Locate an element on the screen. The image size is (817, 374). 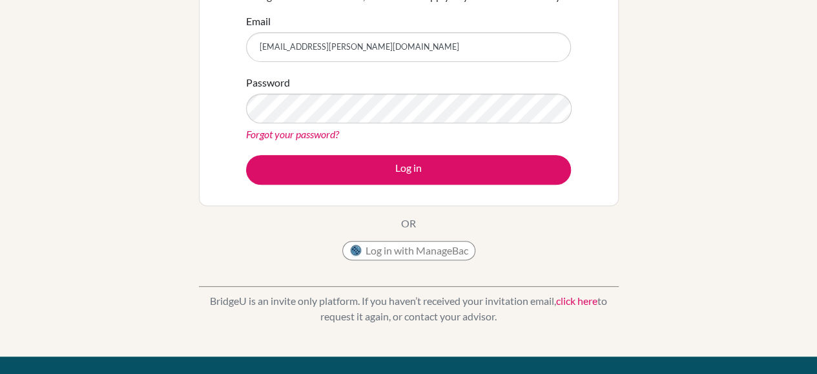
label: Password is located at coordinates (268, 83).